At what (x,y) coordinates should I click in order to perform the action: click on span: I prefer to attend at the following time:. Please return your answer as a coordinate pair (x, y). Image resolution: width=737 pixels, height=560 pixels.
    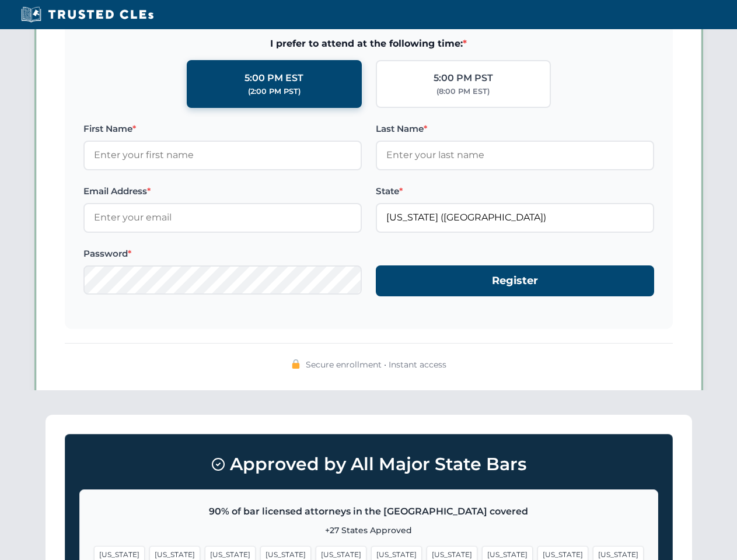
    Looking at the image, I should click on (369, 44).